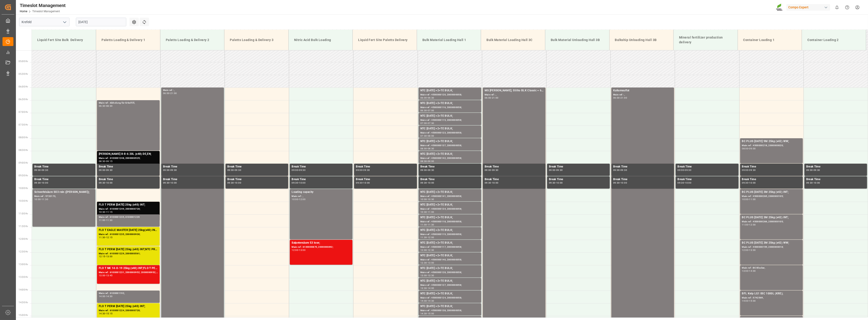 The height and width of the screenshot is (320, 868). I want to click on span: 06:00 Hr, so click(23, 87).